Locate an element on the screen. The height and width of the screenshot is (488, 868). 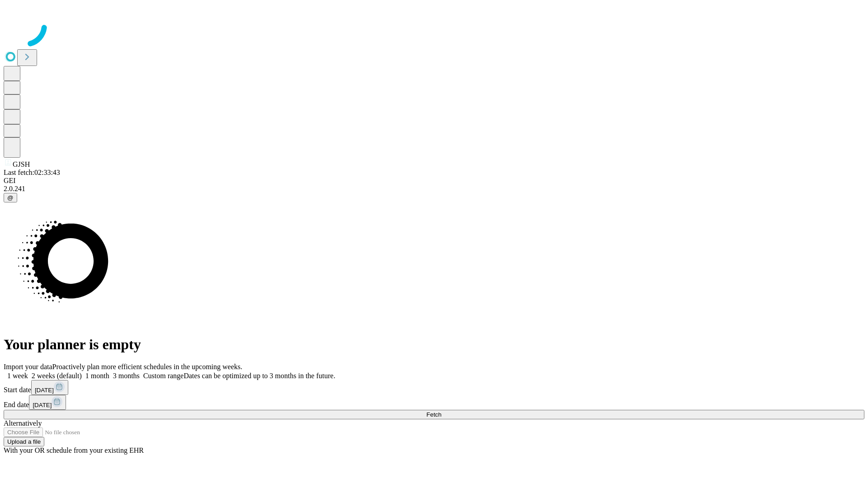
div: End date is located at coordinates (434, 402).